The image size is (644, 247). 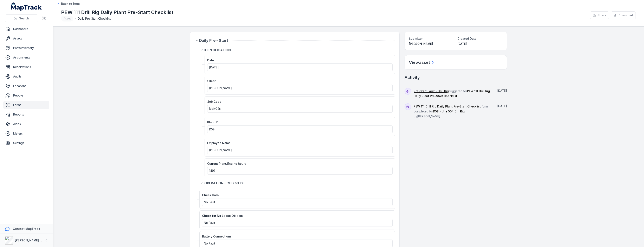 I want to click on span: OPERATIONS CHECKLIST, so click(x=225, y=183).